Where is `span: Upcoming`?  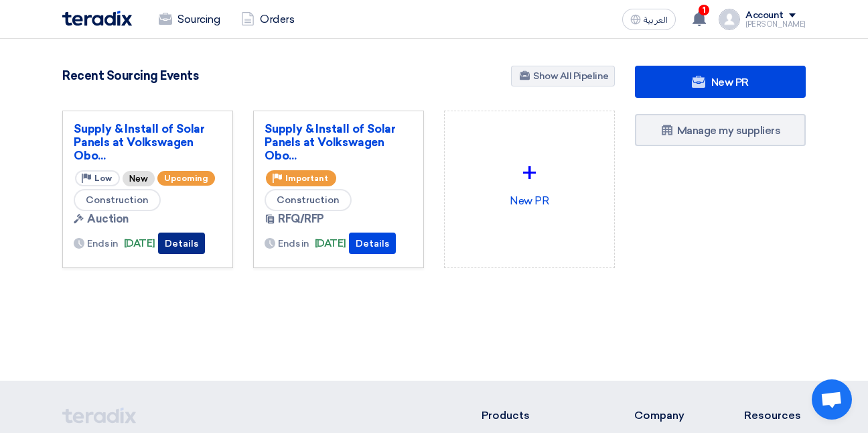 span: Upcoming is located at coordinates (186, 179).